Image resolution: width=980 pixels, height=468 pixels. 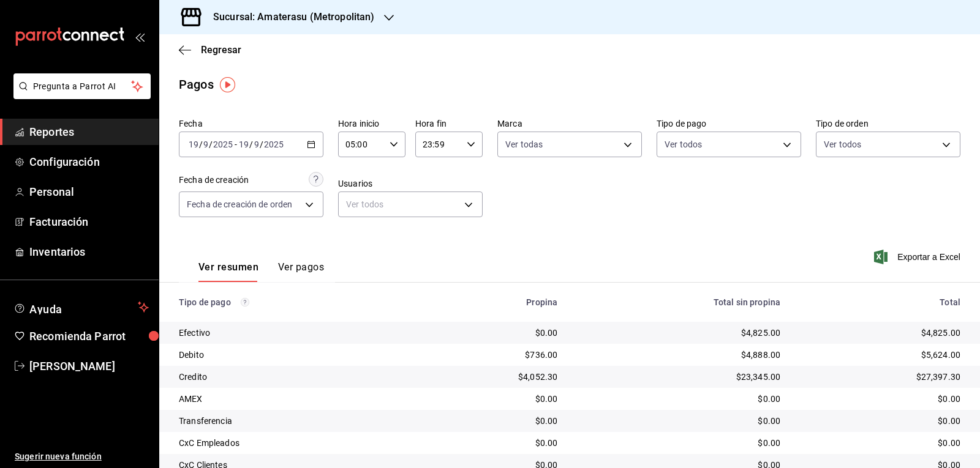 What do you see at coordinates (410, 204) in the screenshot?
I see `div: Ver todos` at bounding box center [410, 204].